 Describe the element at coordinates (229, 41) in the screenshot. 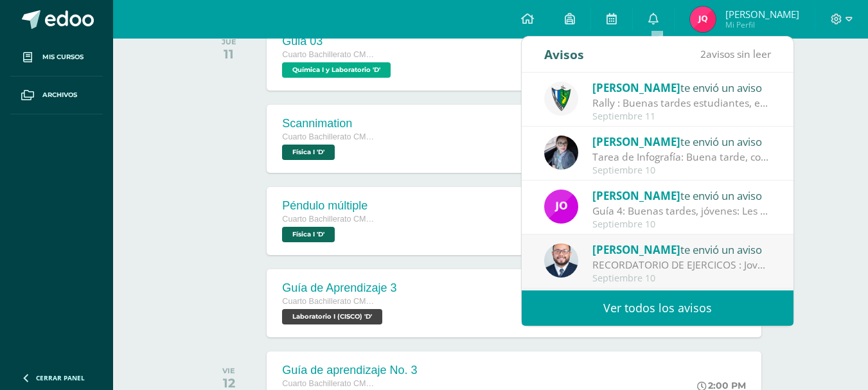

I see `div: JUE` at that location.